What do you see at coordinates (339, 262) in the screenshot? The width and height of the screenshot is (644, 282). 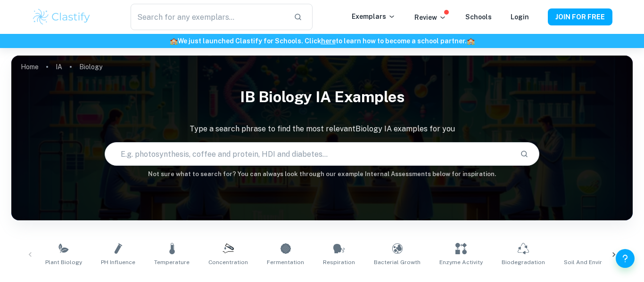 I see `span: Respiration` at bounding box center [339, 262].